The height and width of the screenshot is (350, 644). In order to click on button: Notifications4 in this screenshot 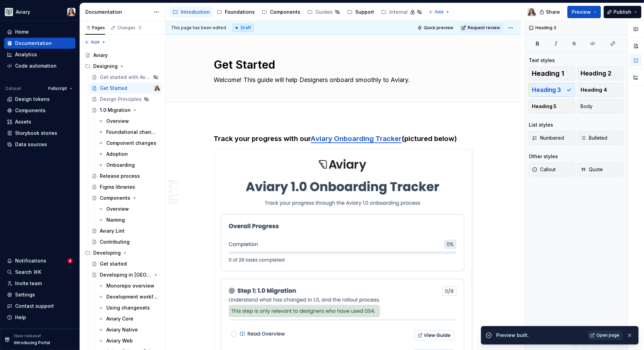, I will do `click(40, 261)`.